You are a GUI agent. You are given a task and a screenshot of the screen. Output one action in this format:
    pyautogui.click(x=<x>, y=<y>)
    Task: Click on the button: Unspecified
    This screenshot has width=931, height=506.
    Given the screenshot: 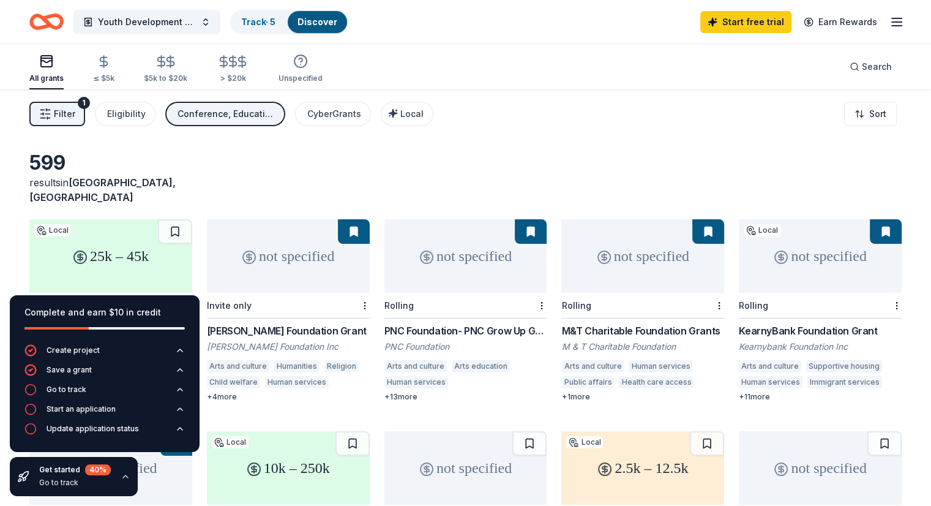 What is the action you would take?
    pyautogui.click(x=301, y=69)
    